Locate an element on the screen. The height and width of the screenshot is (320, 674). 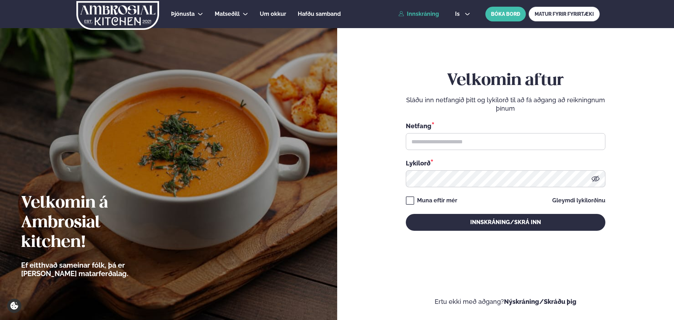
a: MATUR FYRIR FYRIRTÆKI is located at coordinates (564, 14).